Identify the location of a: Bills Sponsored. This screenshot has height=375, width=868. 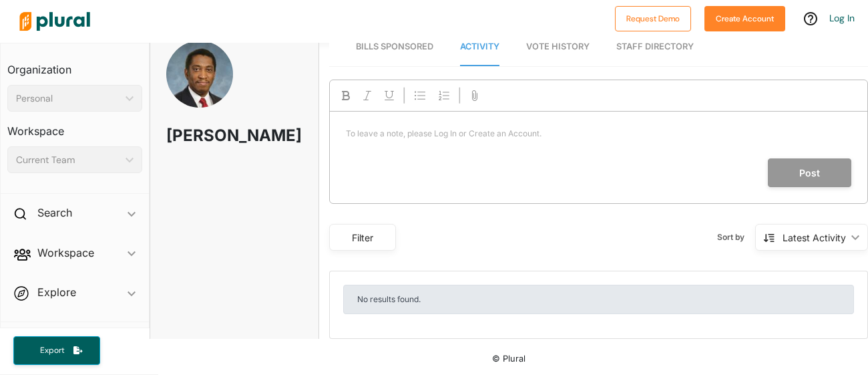
(394, 47).